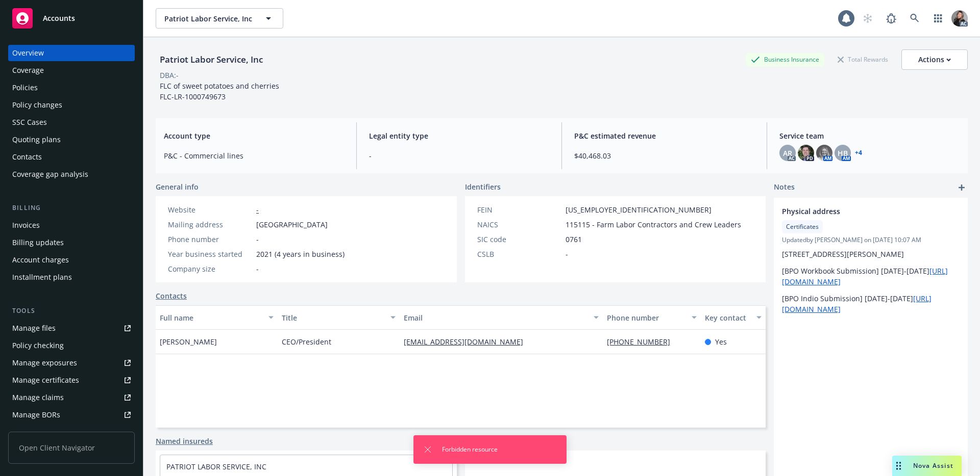  Describe the element at coordinates (71, 345) in the screenshot. I see `a: Policy checking` at that location.